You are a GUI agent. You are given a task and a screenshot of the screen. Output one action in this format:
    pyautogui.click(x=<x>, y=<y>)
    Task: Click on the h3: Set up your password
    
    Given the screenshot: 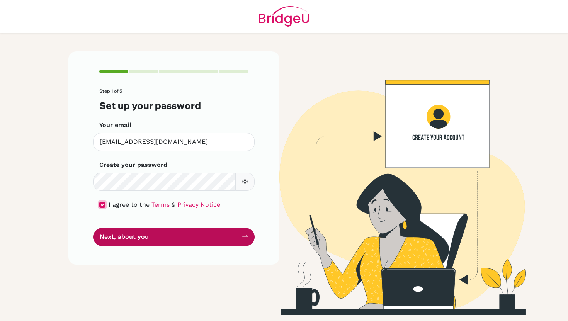 What is the action you would take?
    pyautogui.click(x=174, y=105)
    